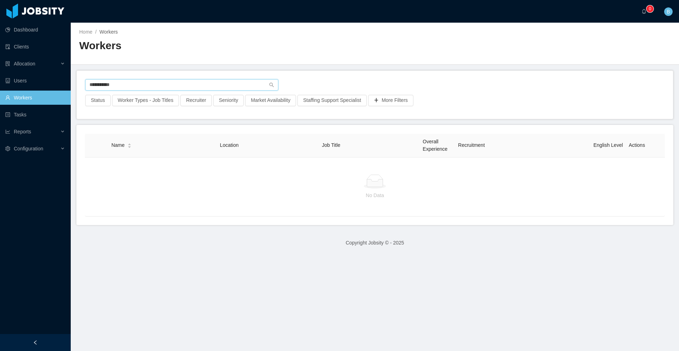  What do you see at coordinates (35, 30) in the screenshot?
I see `a: icon: pie-chartDashboard` at bounding box center [35, 30].